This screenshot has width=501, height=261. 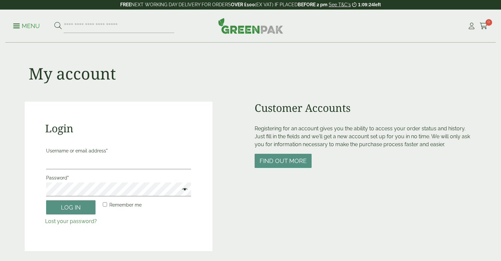 I want to click on strong: BEFORE 2 pm, so click(x=313, y=5).